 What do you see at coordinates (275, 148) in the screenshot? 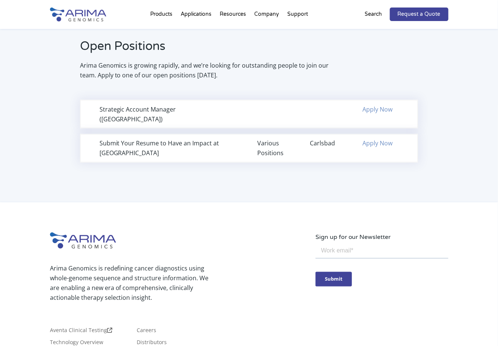
I see `div: Various Positions` at bounding box center [275, 148].